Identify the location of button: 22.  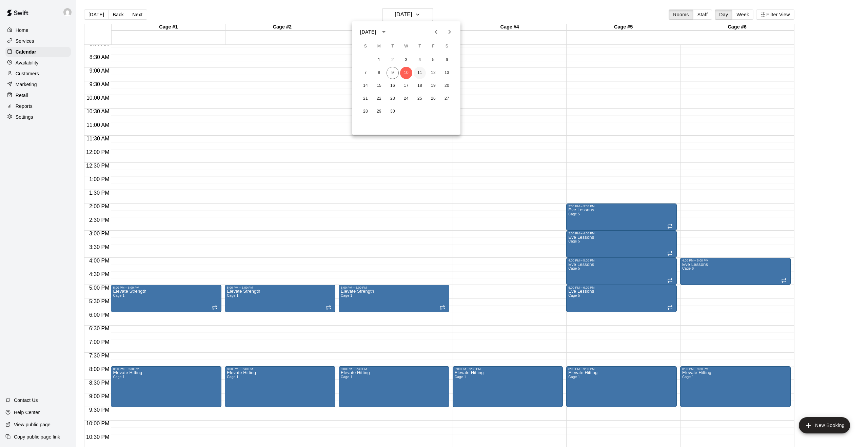
(380, 99).